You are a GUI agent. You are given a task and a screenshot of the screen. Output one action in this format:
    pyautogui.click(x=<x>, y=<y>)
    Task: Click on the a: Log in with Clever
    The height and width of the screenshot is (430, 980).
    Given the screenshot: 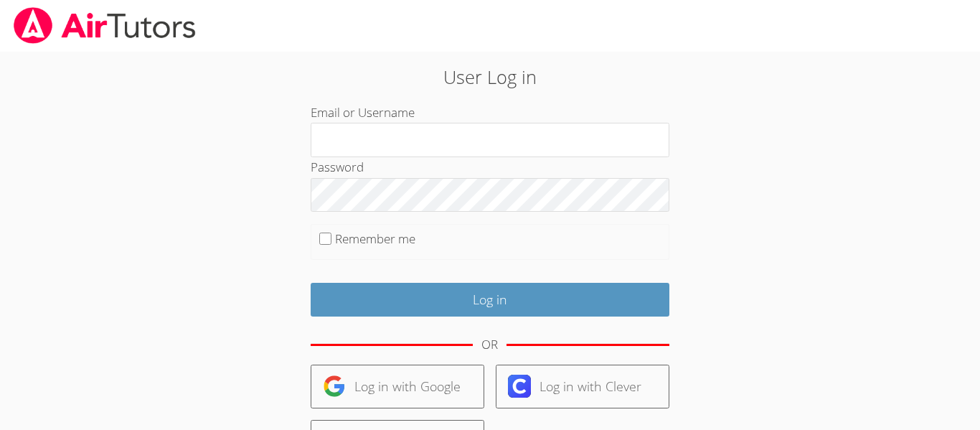 What is the action you would take?
    pyautogui.click(x=582, y=386)
    